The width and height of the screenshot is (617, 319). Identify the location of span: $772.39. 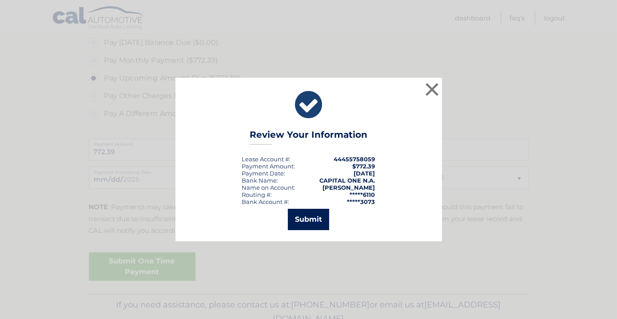
(364, 166).